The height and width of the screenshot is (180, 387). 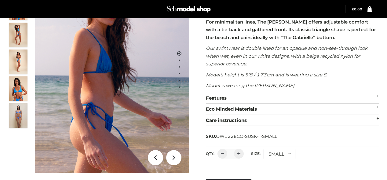 I want to click on label: QTY:, so click(x=210, y=153).